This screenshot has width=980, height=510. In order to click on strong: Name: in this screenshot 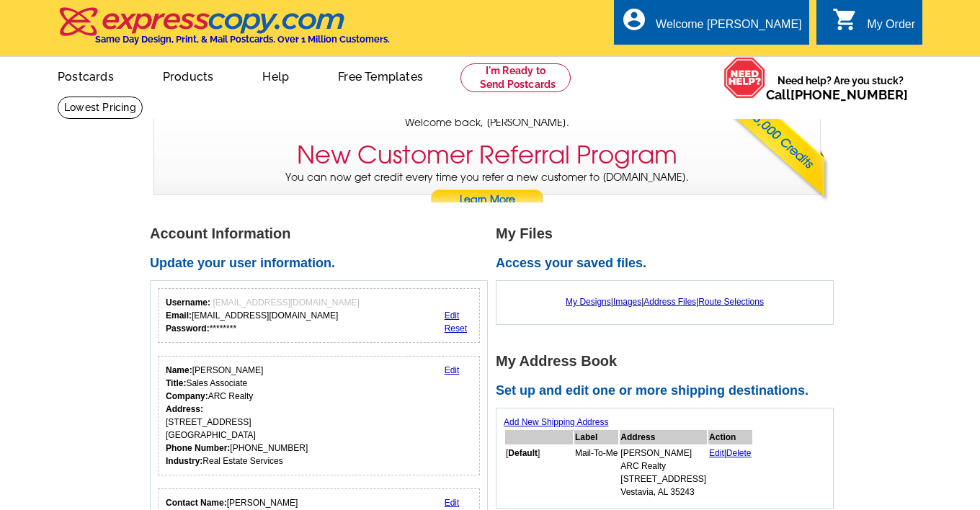, I will do `click(179, 371)`.